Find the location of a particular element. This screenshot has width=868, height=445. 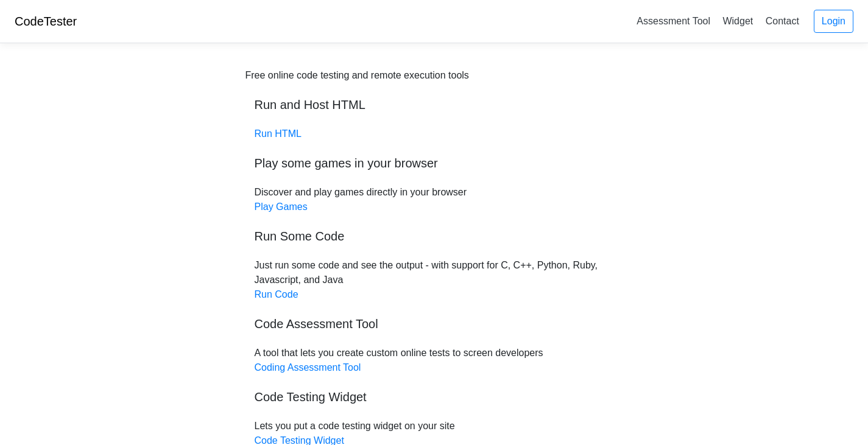

a: CodeTester is located at coordinates (46, 21).